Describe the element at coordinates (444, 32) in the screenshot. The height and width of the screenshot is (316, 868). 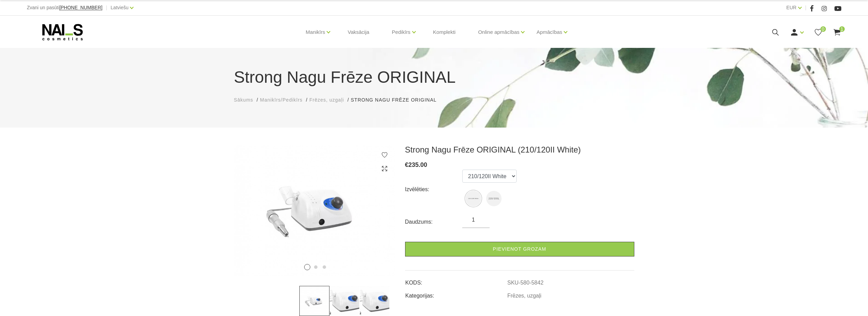
I see `a: Komplekti` at that location.